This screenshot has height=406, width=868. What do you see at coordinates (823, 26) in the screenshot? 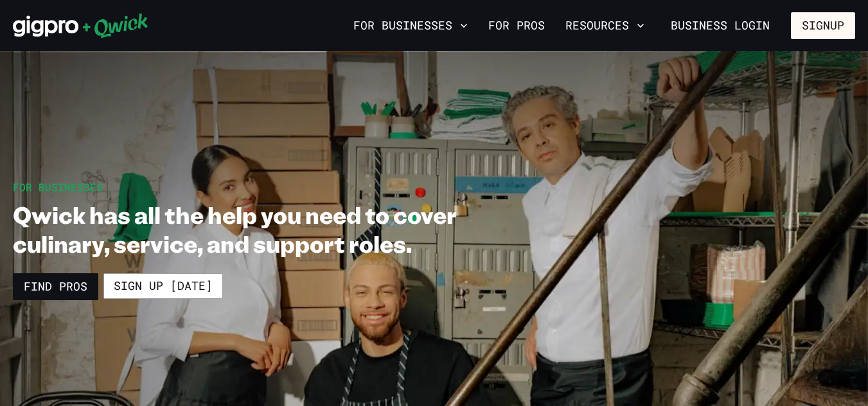
I see `button: Signup` at bounding box center [823, 26].